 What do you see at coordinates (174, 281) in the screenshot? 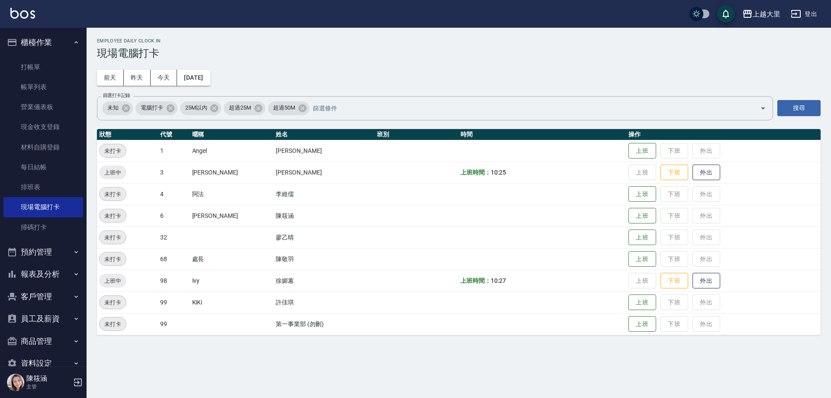
I see `td: 98` at bounding box center [174, 281].